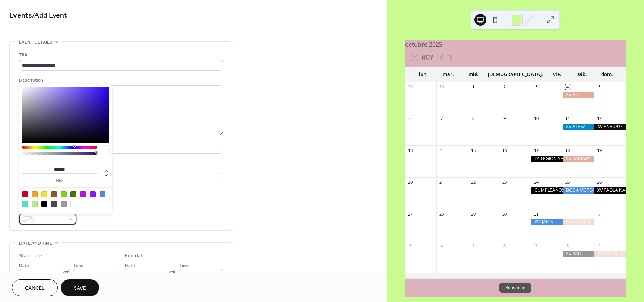 The height and width of the screenshot is (302, 644). Describe the element at coordinates (515, 45) in the screenshot. I see `div: octubre 2025` at that location.